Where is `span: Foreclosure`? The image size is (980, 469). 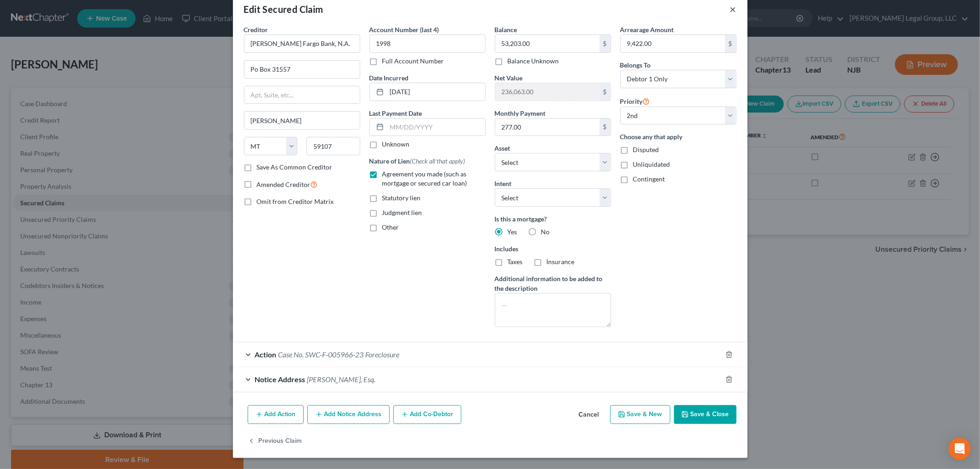 span: Foreclosure is located at coordinates (382, 354).